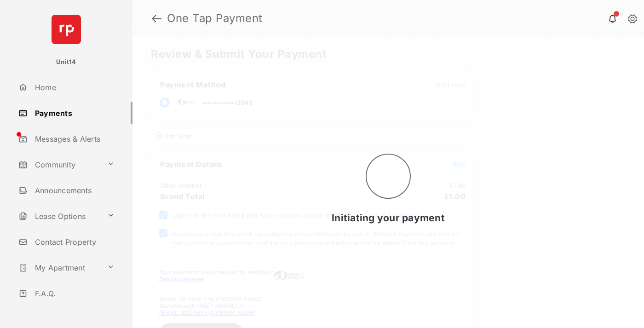 The image size is (644, 328). I want to click on a: Home, so click(74, 88).